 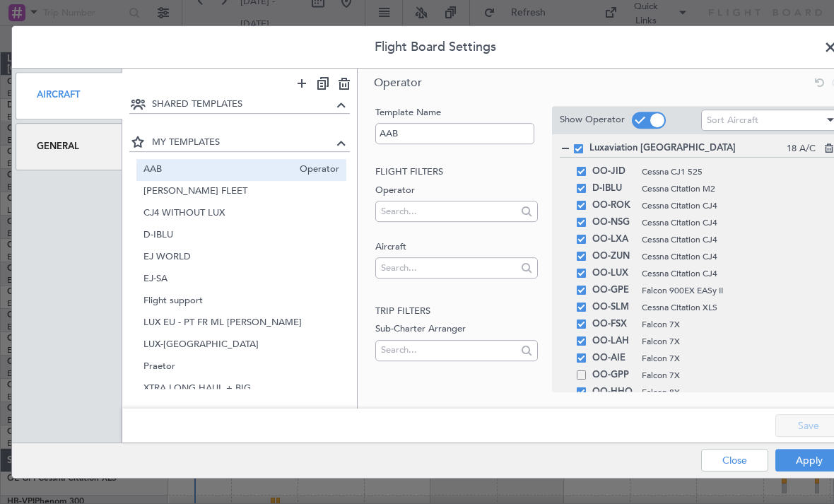 I want to click on span: OO-GPE, so click(x=613, y=290).